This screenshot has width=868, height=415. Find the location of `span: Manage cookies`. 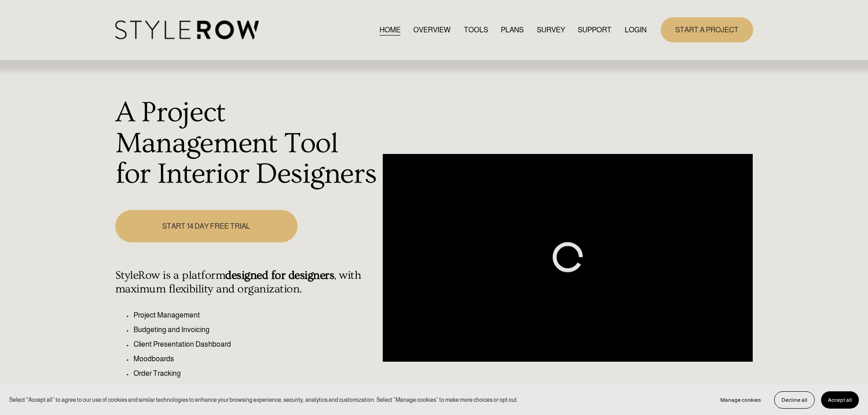

span: Manage cookies is located at coordinates (740, 400).